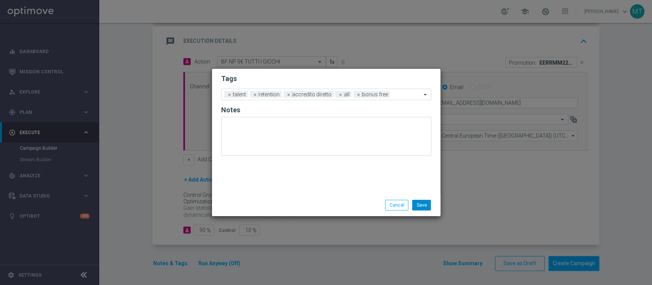 The image size is (652, 285). I want to click on h2: Notes, so click(326, 110).